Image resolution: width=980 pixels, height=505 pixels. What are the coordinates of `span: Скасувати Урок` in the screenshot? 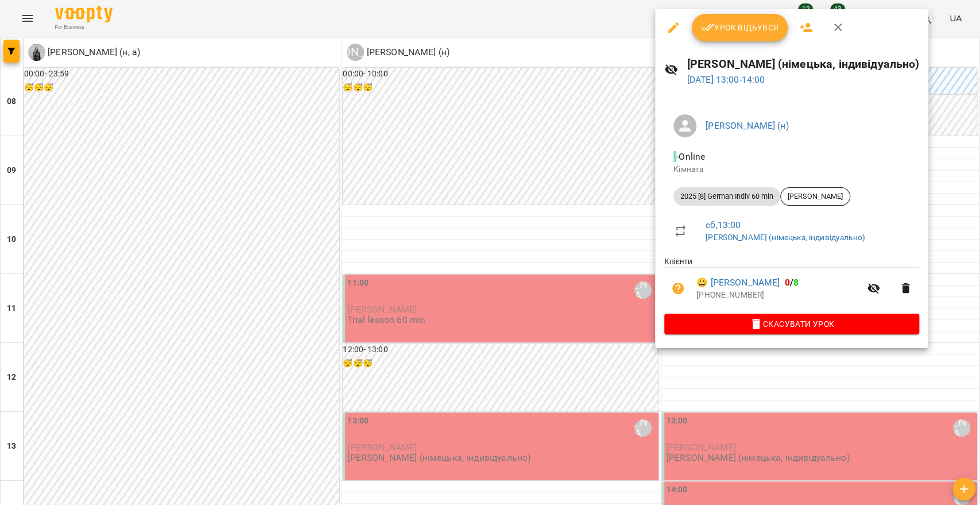 It's located at (792, 324).